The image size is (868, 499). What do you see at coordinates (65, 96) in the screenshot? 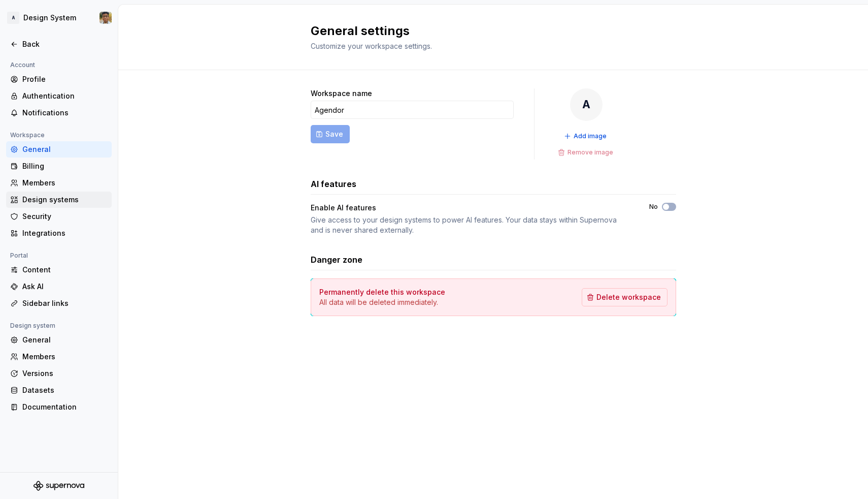
I see `div: Authentication` at bounding box center [65, 96].